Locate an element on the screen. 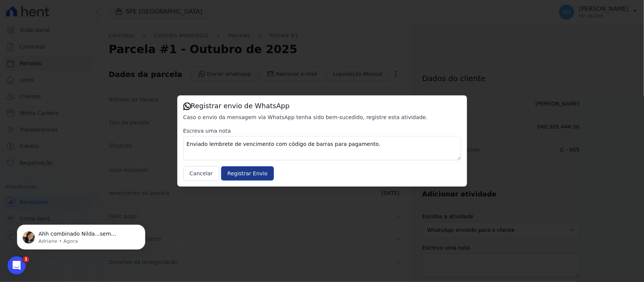 The width and height of the screenshot is (644, 282). p: Message from Adriane, sent Agora is located at coordinates (82, 32).